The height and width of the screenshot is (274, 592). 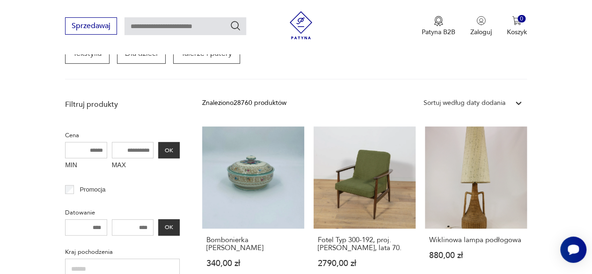 I want to click on p: Cena, so click(x=122, y=135).